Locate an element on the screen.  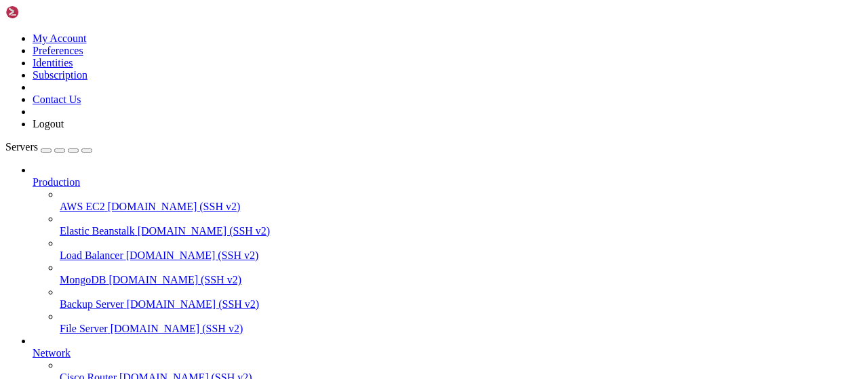
span: Network is located at coordinates (52, 352).